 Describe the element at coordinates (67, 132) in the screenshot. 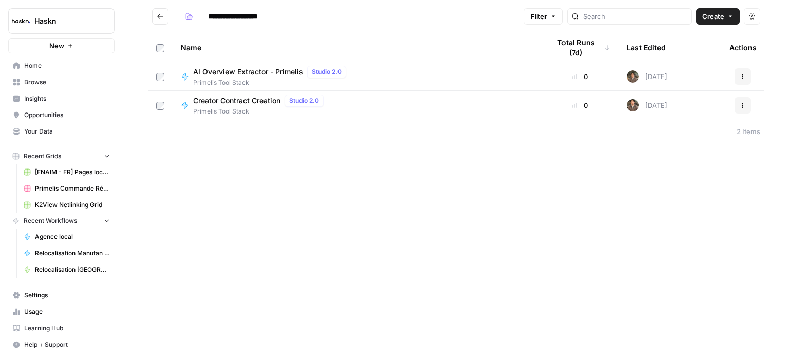

I see `span: Your Data` at that location.